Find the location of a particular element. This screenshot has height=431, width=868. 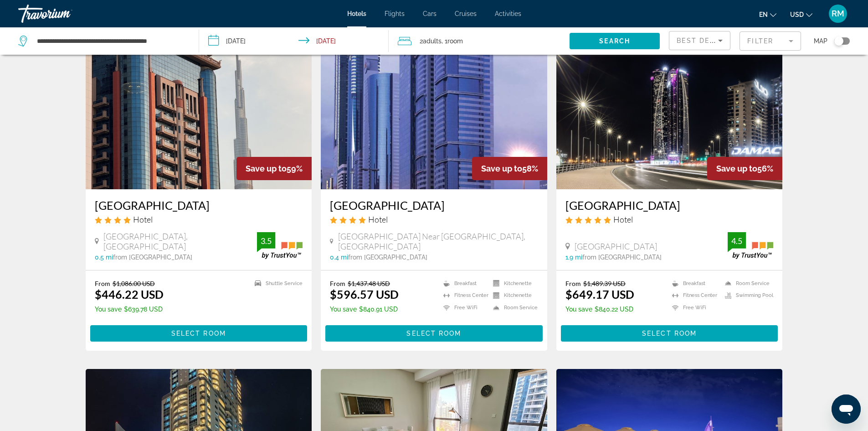

div: 56% is located at coordinates (745, 168).